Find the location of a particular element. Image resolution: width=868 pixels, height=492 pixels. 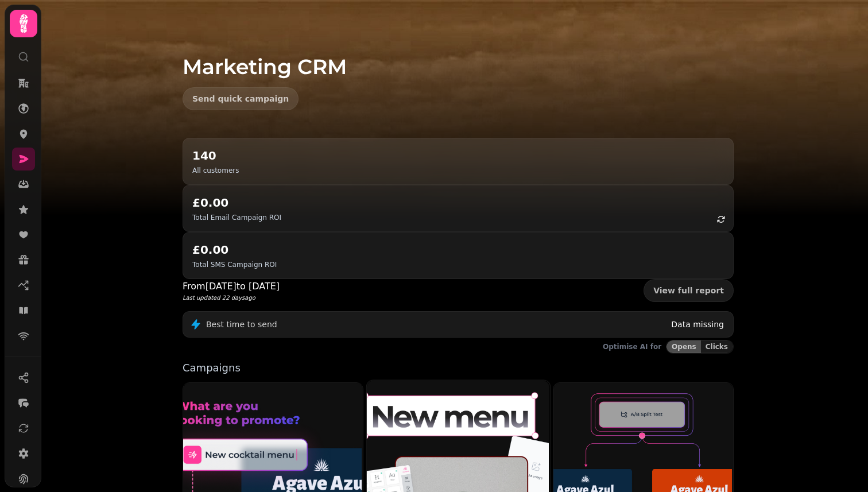

p: All customers is located at coordinates (215, 171).